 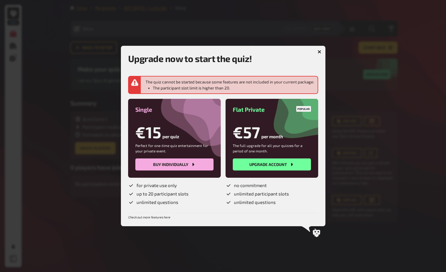 I want to click on span: per month, so click(x=272, y=138).